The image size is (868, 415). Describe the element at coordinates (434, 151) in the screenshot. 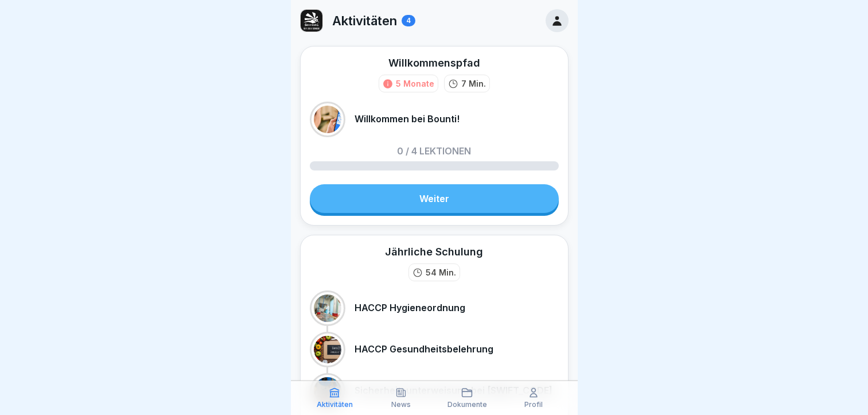

I see `p: 0 / 4 Lektionen` at that location.